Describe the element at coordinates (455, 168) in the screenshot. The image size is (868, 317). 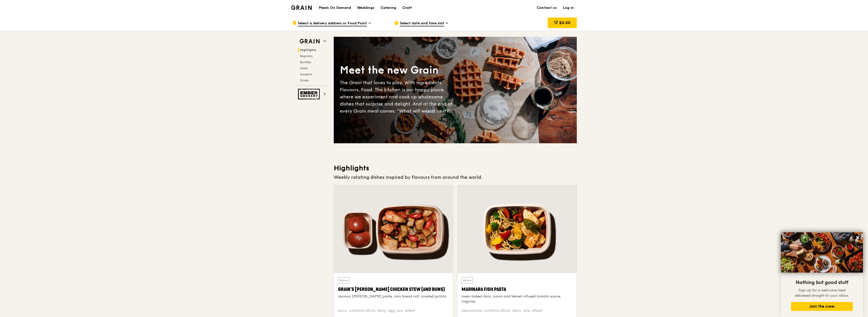
I see `h3: Highlights` at that location.